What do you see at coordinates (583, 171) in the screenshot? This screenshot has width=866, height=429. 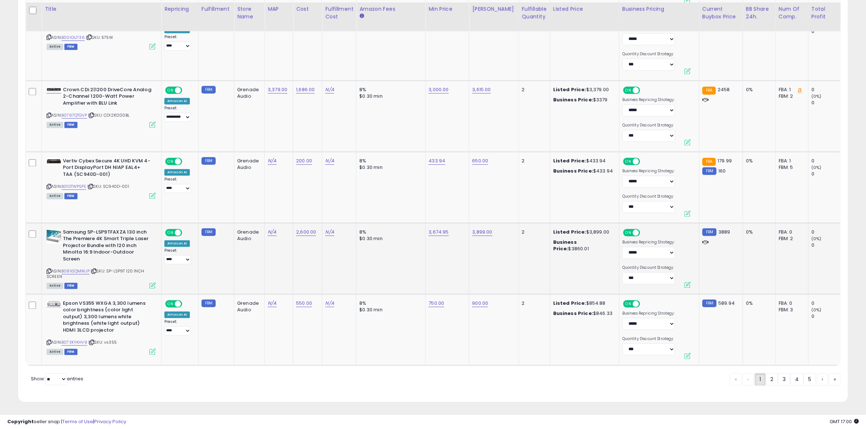 I see `div: $433.94` at bounding box center [583, 171].